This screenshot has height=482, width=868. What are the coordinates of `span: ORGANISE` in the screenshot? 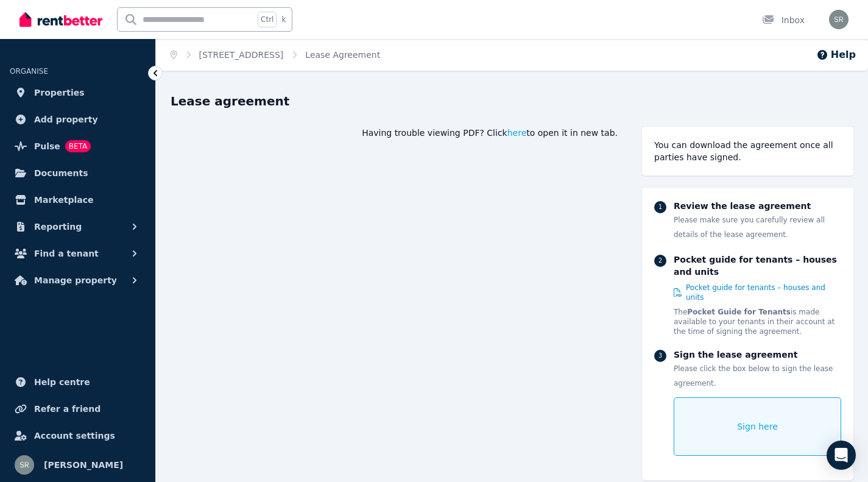 It's located at (29, 71).